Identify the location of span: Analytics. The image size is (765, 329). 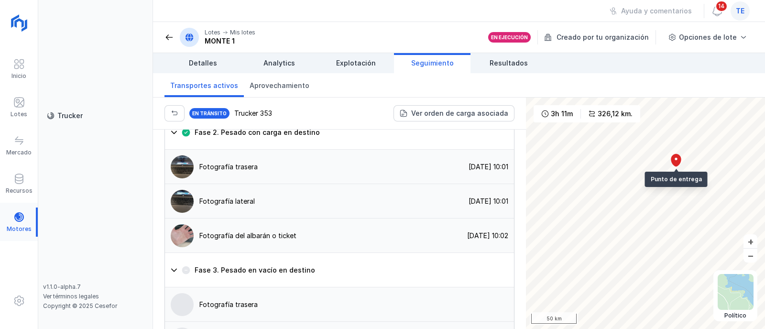
(279, 63).